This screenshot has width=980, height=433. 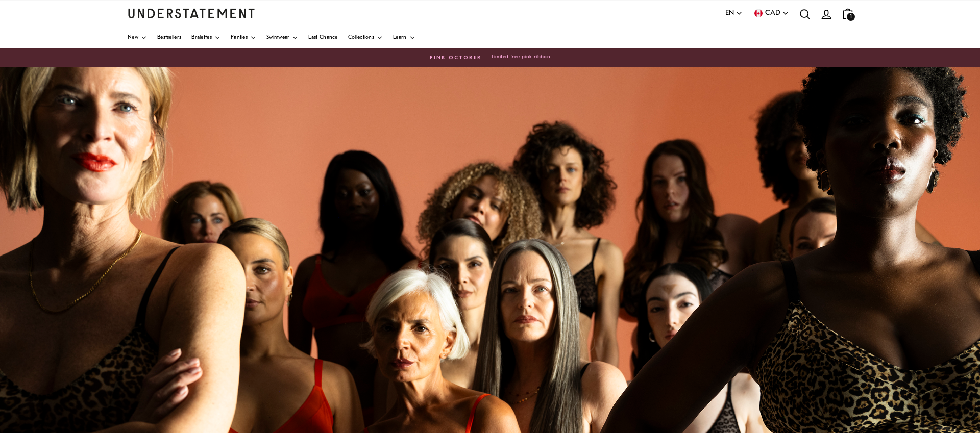 What do you see at coordinates (490, 58) in the screenshot?
I see `a: PINK OCTOBERLimited free pink ribbon` at bounding box center [490, 58].